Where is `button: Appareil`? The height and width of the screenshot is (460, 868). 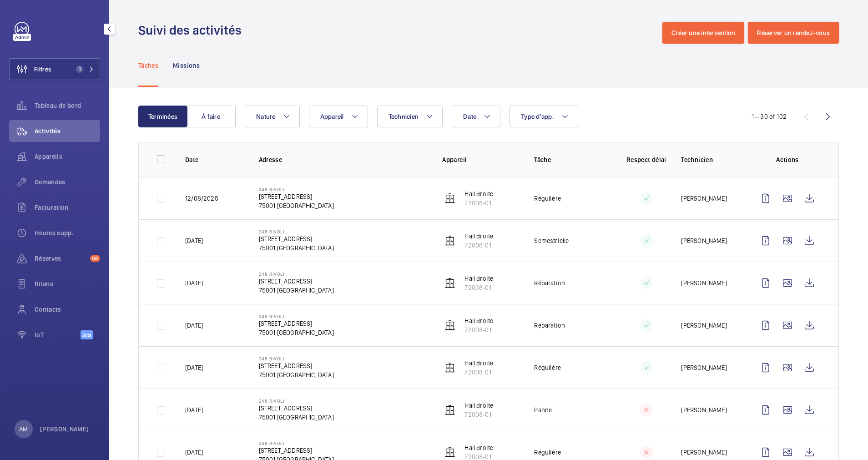 button: Appareil is located at coordinates (338, 117).